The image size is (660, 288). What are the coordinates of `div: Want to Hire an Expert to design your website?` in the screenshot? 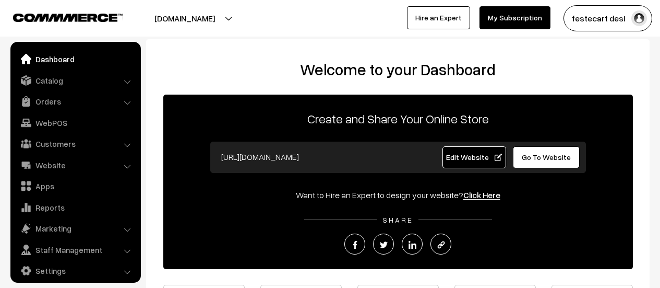 It's located at (398, 195).